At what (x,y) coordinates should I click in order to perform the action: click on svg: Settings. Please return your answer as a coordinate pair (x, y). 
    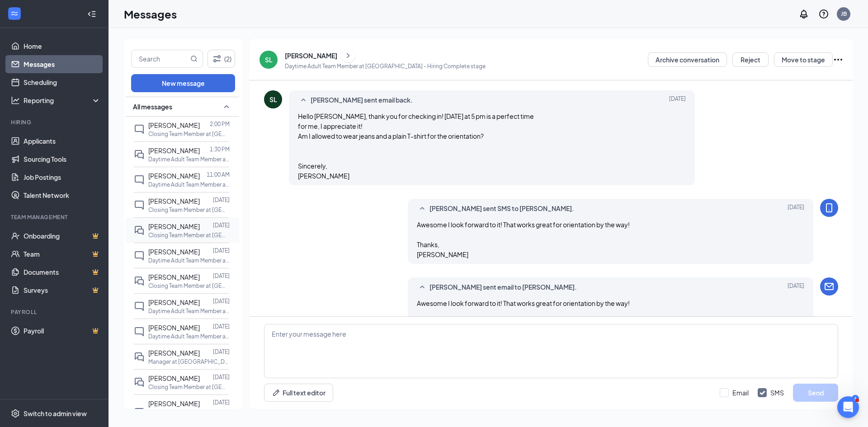
    Looking at the image, I should click on (15, 413).